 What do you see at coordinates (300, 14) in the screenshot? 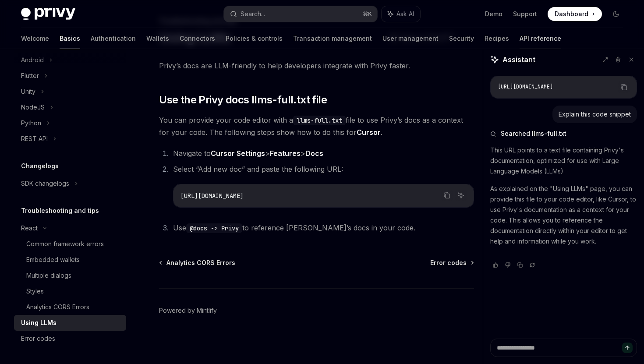
I see `button: Search...⌘K` at bounding box center [300, 14].